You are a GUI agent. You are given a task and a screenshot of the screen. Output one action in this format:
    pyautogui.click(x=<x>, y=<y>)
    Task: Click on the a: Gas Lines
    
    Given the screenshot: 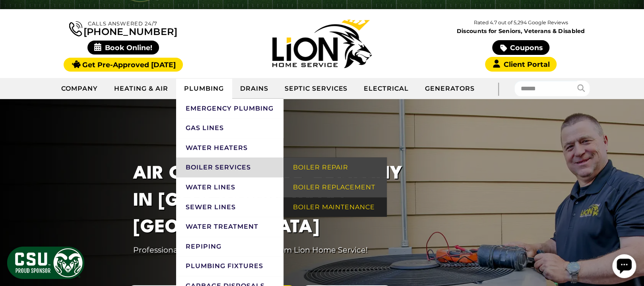 What is the action you would take?
    pyautogui.click(x=230, y=128)
    